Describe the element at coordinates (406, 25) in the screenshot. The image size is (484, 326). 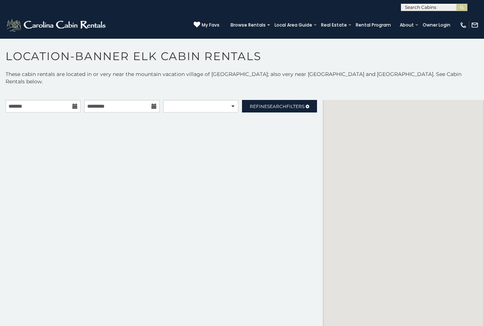
I see `a: About` at that location.